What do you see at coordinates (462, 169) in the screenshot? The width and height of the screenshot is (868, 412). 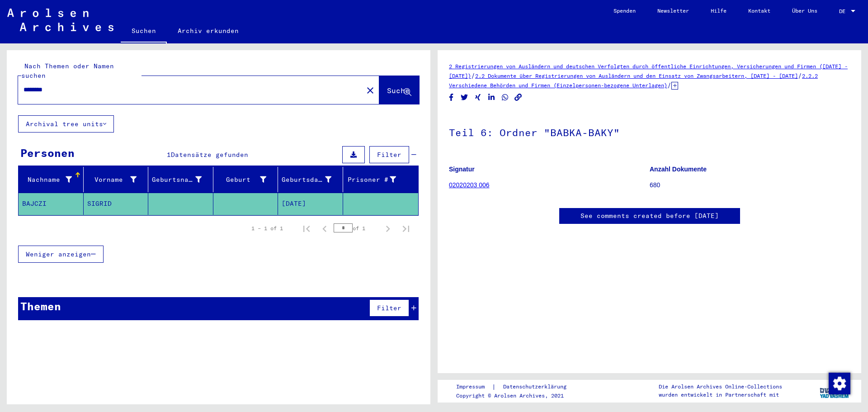 I see `b: Signatur` at bounding box center [462, 169].